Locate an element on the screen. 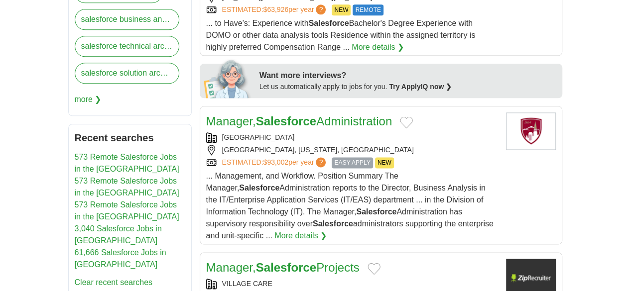 Image resolution: width=630 pixels, height=291 pixels. span: more ❯ is located at coordinates (88, 100).